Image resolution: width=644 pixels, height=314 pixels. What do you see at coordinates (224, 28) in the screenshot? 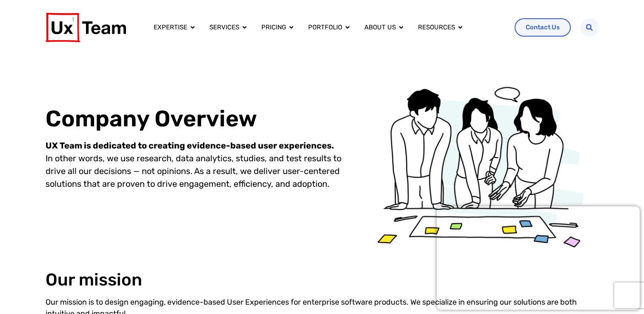
I see `span: Services` at bounding box center [224, 28].